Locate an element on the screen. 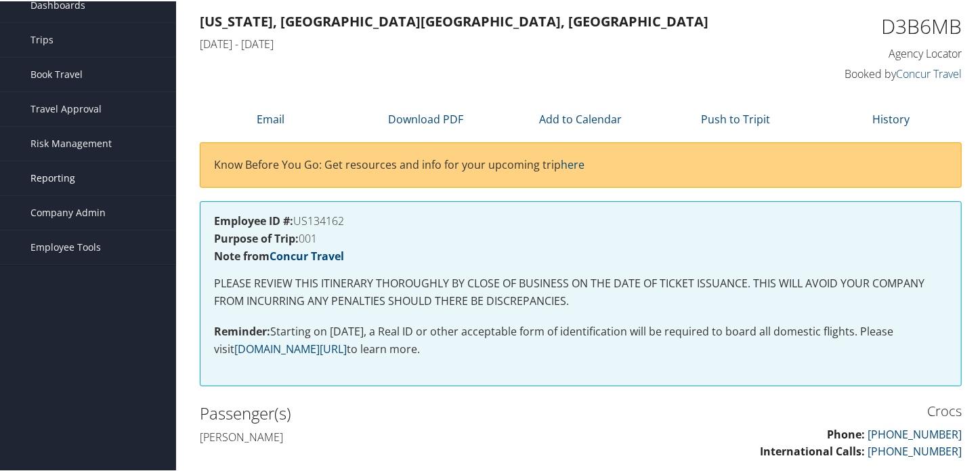  h4: Agency Locator is located at coordinates (873, 52).